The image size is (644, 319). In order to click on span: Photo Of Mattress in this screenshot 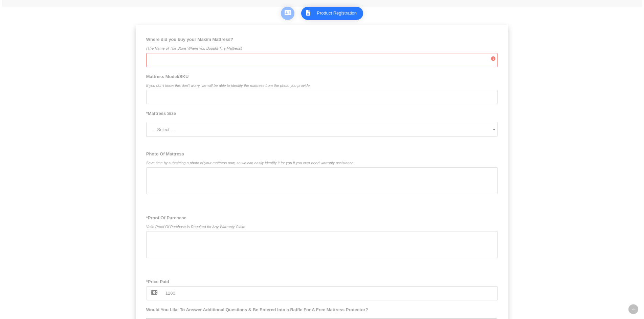, I will do `click(322, 154)`.